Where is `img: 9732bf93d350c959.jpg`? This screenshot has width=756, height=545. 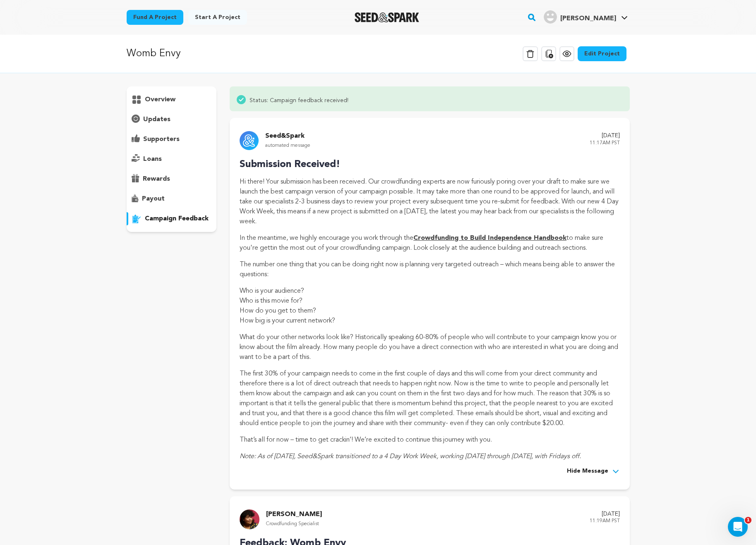
img: 9732bf93d350c959.jpg is located at coordinates (249, 520).